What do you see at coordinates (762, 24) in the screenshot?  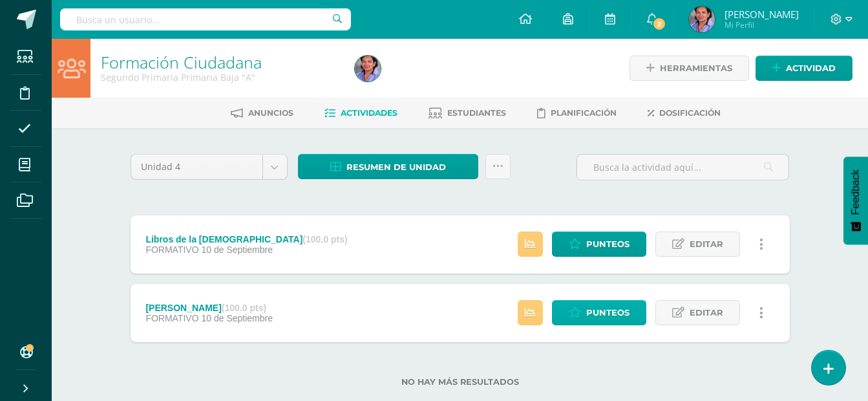 I see `span: Mi Perfil` at bounding box center [762, 24].